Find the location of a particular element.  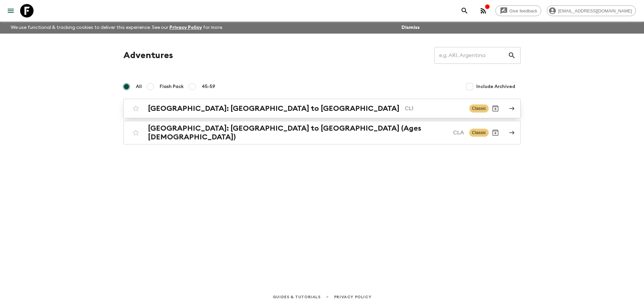

button: search adventures is located at coordinates (464, 11).